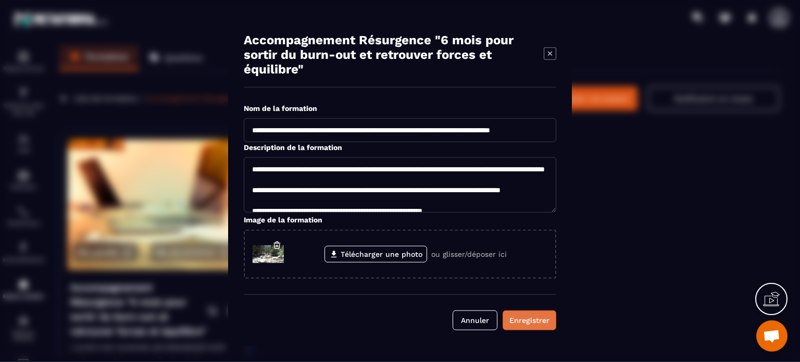 The height and width of the screenshot is (362, 800). I want to click on label: Image de la formation, so click(283, 219).